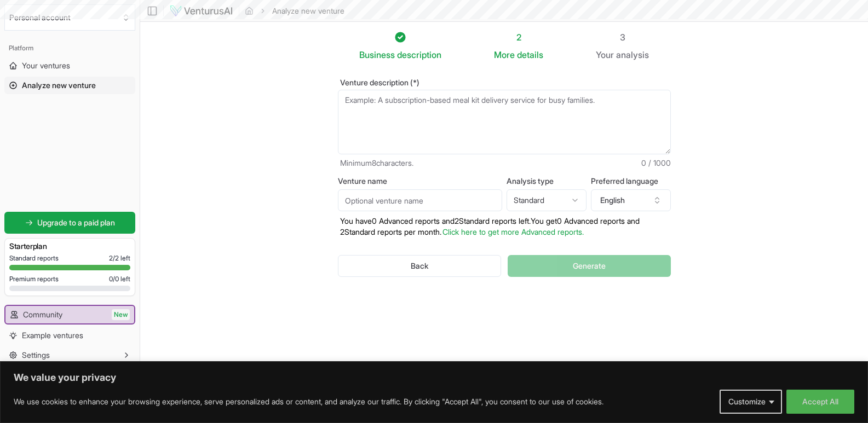 Image resolution: width=868 pixels, height=423 pixels. I want to click on span: 0 / 1000, so click(656, 163).